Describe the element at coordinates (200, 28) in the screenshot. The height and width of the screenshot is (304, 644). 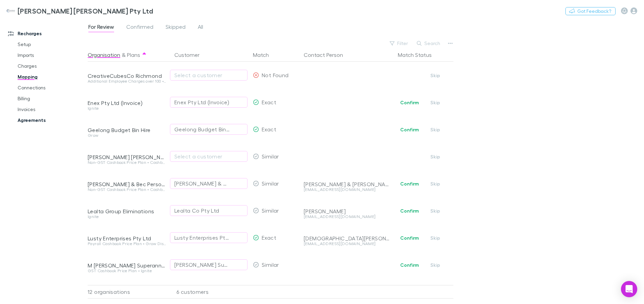
I see `span: All` at that location.